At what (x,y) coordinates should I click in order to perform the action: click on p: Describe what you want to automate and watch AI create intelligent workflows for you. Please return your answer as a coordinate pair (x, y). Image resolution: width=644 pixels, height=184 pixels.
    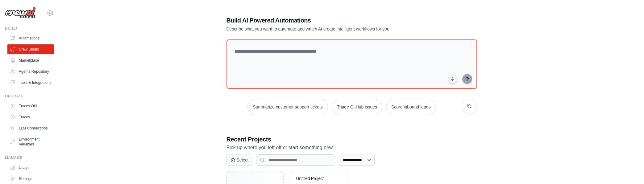
    Looking at the image, I should click on (330, 29).